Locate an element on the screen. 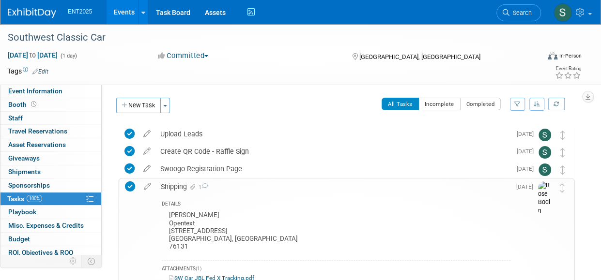 This screenshot has width=601, height=280. span: Asset Reservations is located at coordinates (37, 145).